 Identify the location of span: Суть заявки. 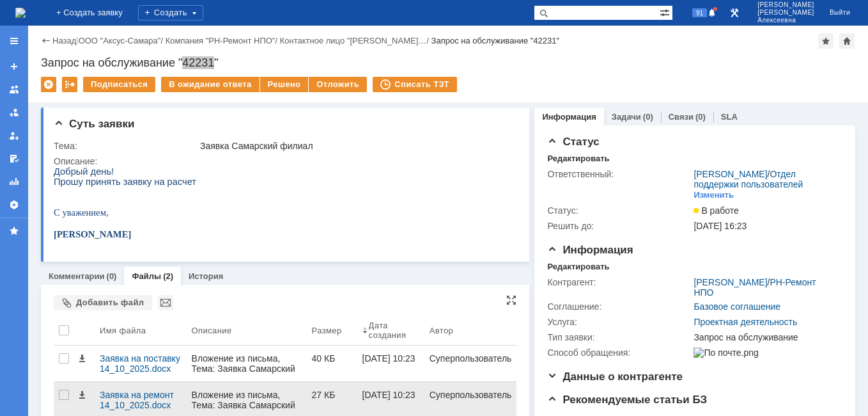
(94, 123).